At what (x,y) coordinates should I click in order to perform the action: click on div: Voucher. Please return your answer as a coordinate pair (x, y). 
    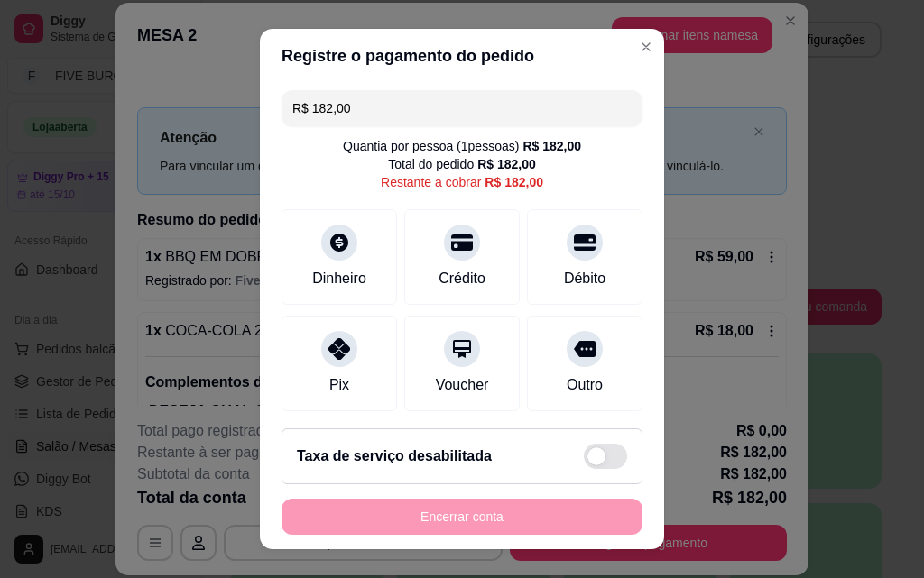
    Looking at the image, I should click on (462, 385).